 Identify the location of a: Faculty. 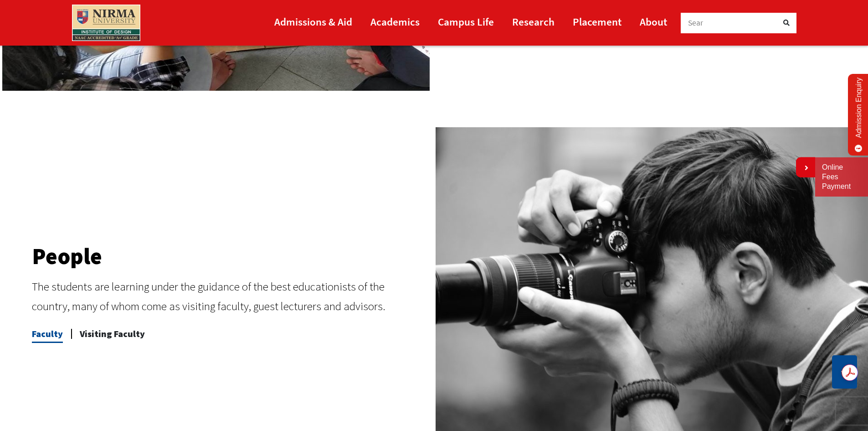
(47, 334).